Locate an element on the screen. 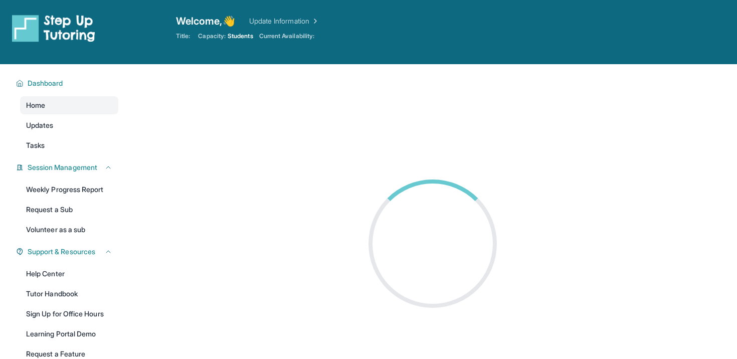  img: logo is located at coordinates (54, 28).